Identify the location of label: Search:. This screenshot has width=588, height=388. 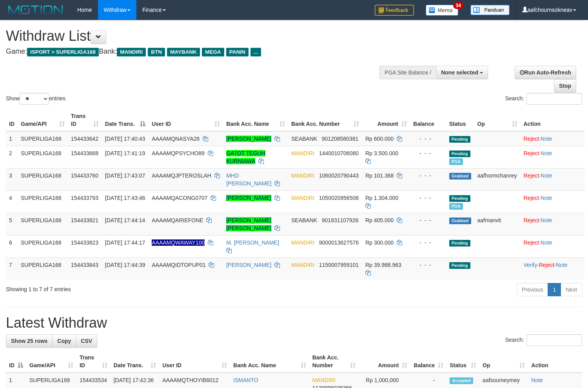
(543, 340).